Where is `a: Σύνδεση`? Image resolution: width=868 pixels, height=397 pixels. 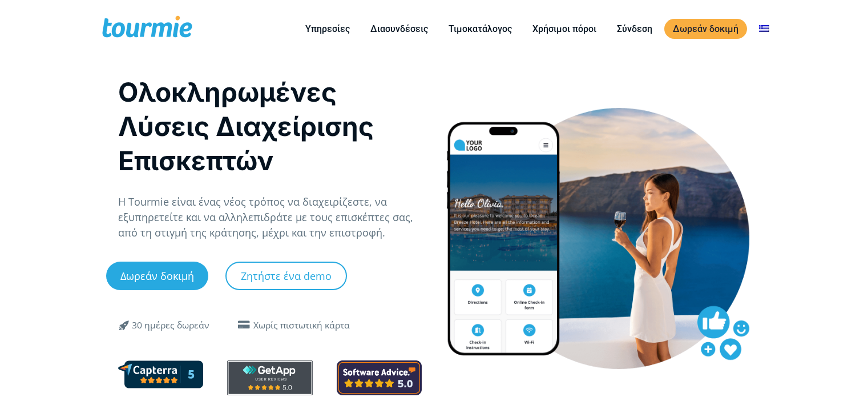
a: Σύνδεση is located at coordinates (635, 29).